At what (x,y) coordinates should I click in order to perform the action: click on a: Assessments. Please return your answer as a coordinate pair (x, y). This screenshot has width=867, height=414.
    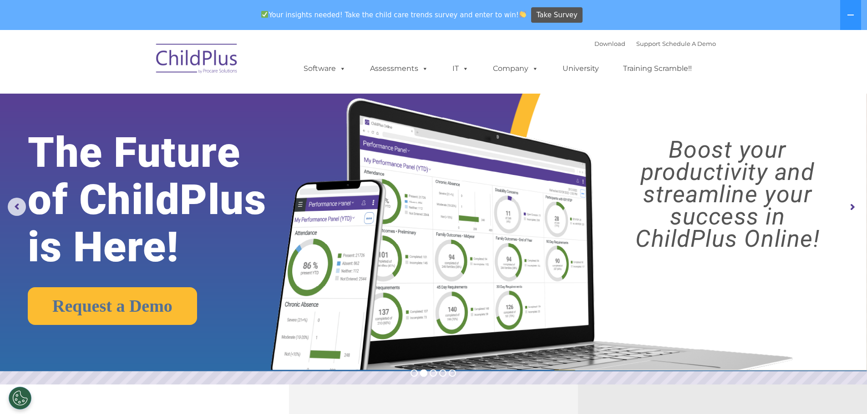
    Looking at the image, I should click on (399, 69).